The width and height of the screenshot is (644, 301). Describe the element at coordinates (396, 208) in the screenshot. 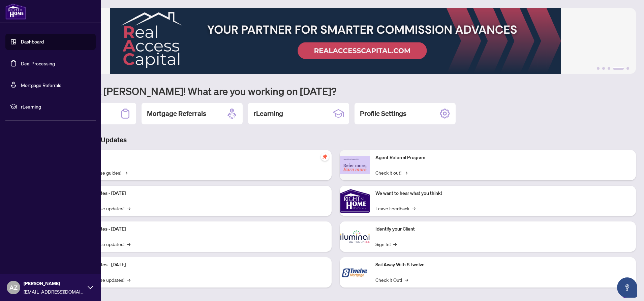

I see `a: Leave Feedback→` at that location.